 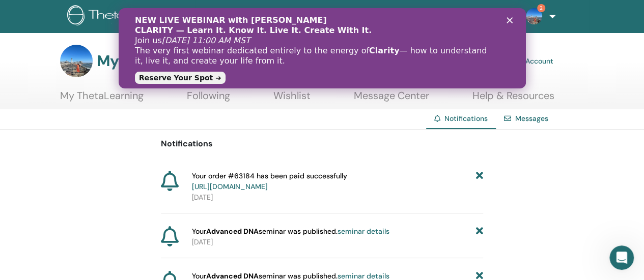 I want to click on a: Courses & Seminars, so click(x=294, y=16).